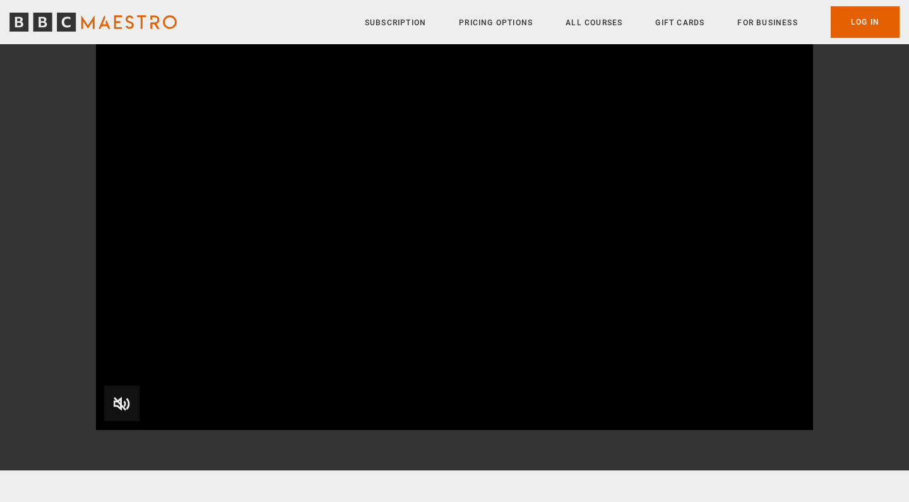  What do you see at coordinates (865, 22) in the screenshot?
I see `a: Log In` at bounding box center [865, 22].